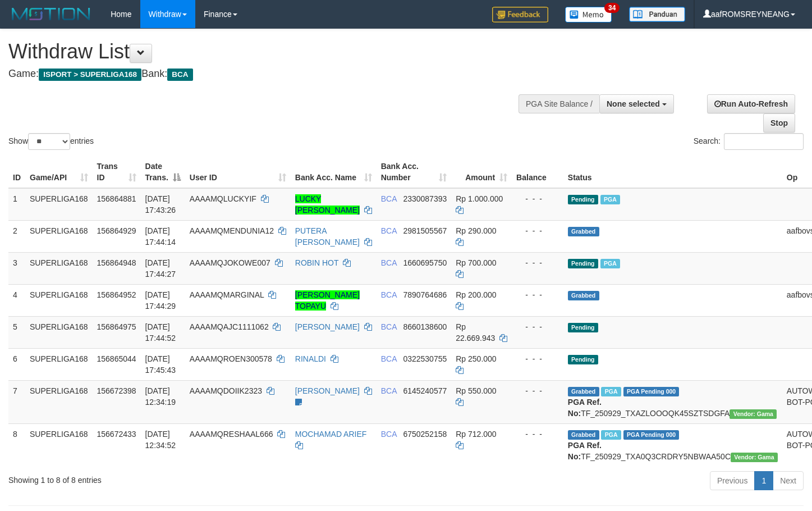 Image resolution: width=812 pixels, height=511 pixels. Describe the element at coordinates (611, 8) in the screenshot. I see `span: 34` at that location.